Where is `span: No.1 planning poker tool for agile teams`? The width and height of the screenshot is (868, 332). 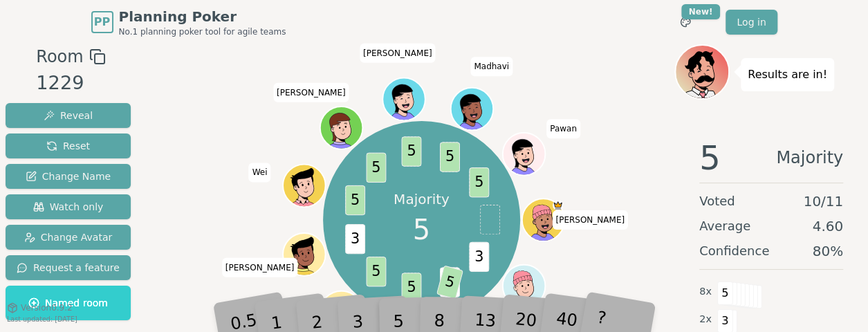
span: No.1 planning poker tool for agile teams is located at coordinates (203, 32).